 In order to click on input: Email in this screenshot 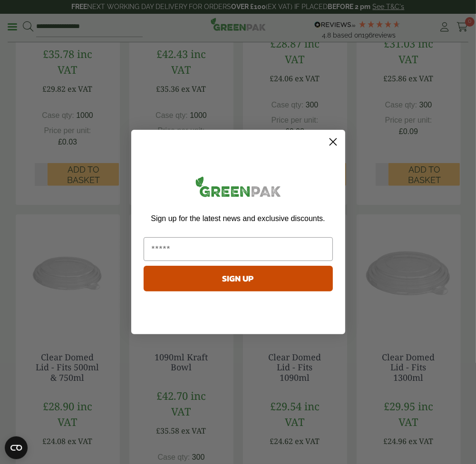, I will do `click(238, 249)`.